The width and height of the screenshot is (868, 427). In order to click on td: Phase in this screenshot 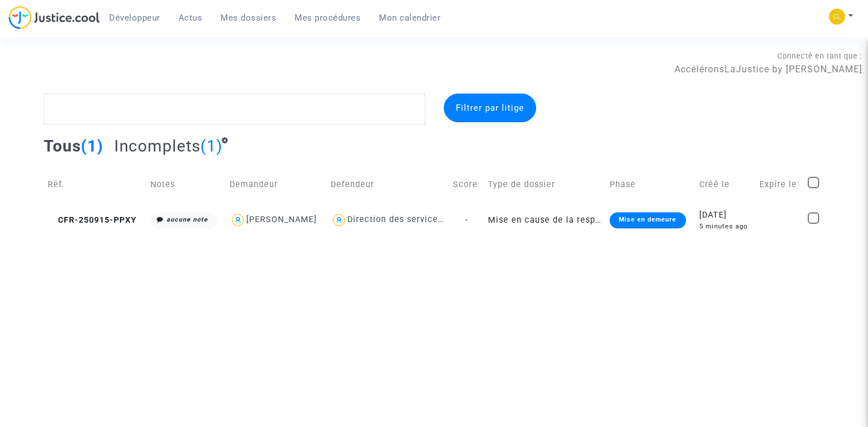, I will do `click(651, 184)`.